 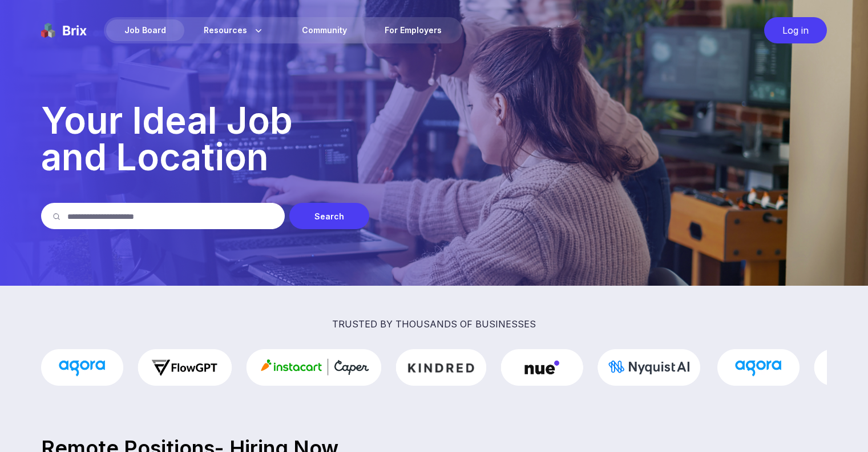 What do you see at coordinates (434, 139) in the screenshot?
I see `p: Your Ideal Job and Location` at bounding box center [434, 139].